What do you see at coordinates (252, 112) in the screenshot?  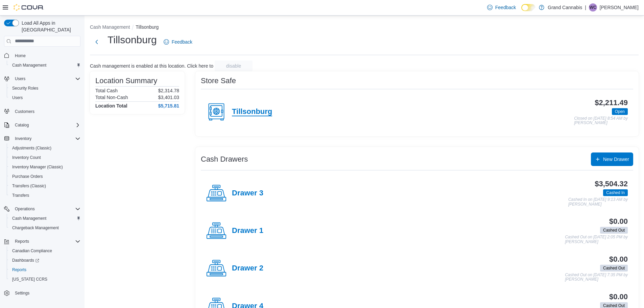 I see `h4: Tillsonburg` at bounding box center [252, 112].